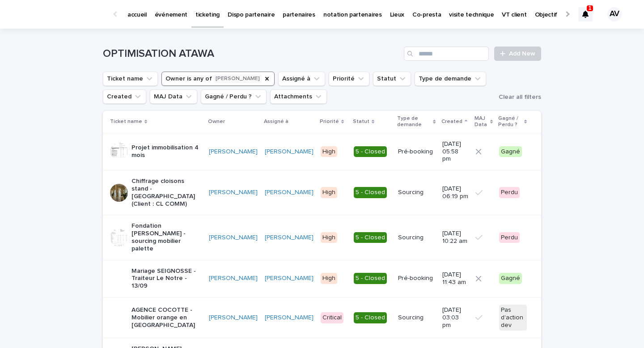 The width and height of the screenshot is (644, 348). I want to click on img: Ls34BcGeRexTGTNfXpUC, so click(61, 14).